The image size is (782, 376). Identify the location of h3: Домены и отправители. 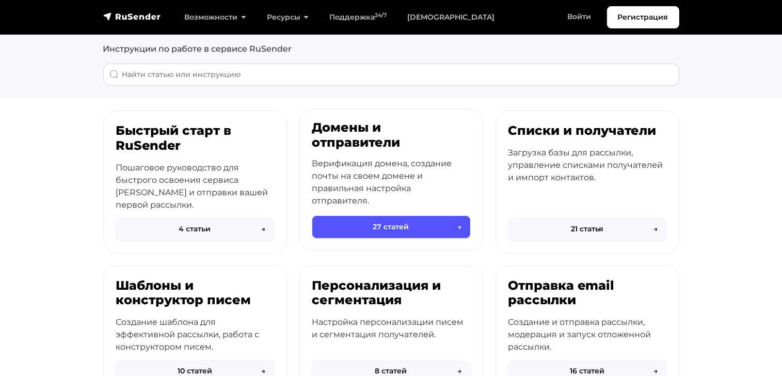
(391, 135).